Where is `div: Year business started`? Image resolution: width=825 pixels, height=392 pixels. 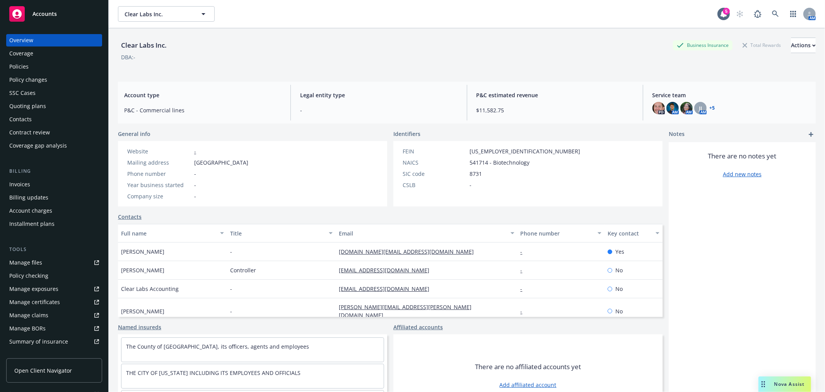
div: Year business started is located at coordinates (159, 185).